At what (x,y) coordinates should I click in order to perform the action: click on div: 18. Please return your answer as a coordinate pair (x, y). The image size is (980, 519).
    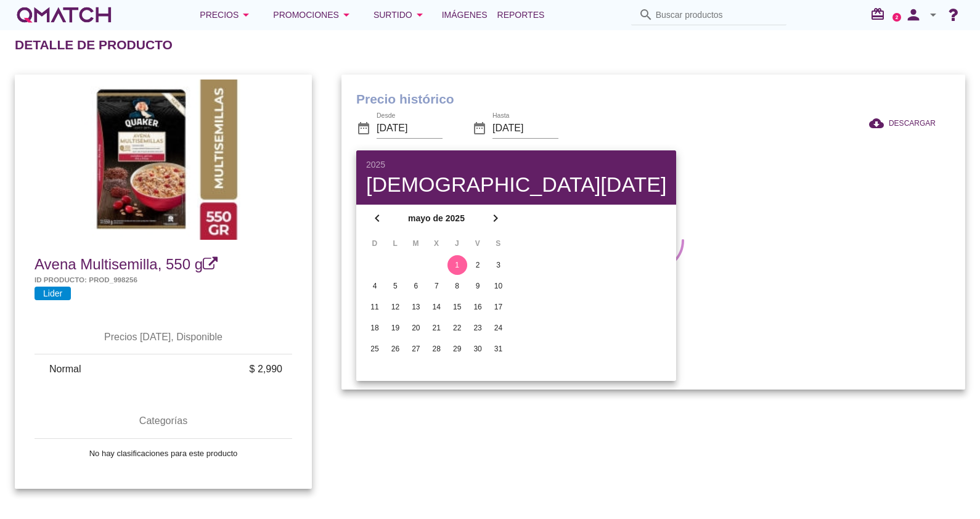
    Looking at the image, I should click on (375, 329).